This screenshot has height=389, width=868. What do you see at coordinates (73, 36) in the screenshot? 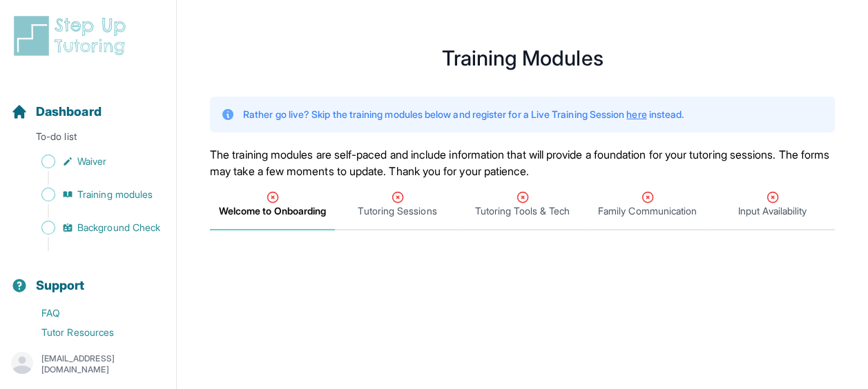
I see `img: logo` at bounding box center [73, 36].